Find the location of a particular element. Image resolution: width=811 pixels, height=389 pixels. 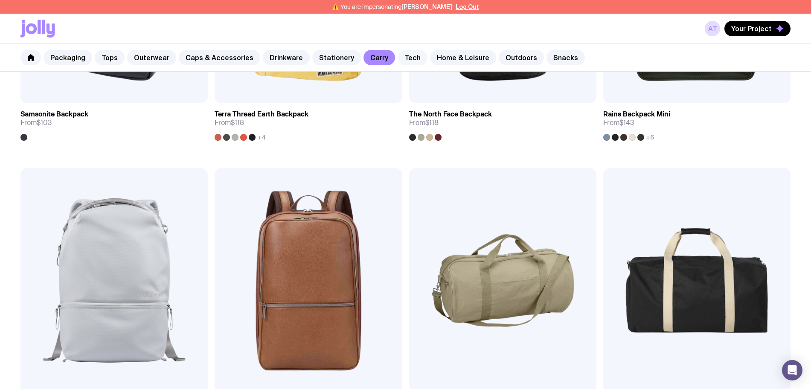

button: Your Project is located at coordinates (757, 29).